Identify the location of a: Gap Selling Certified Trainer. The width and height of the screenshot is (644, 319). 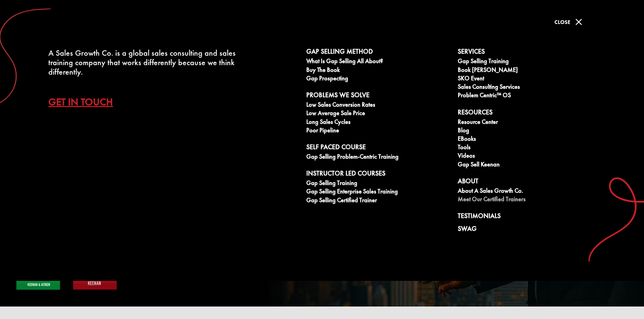
(378, 201).